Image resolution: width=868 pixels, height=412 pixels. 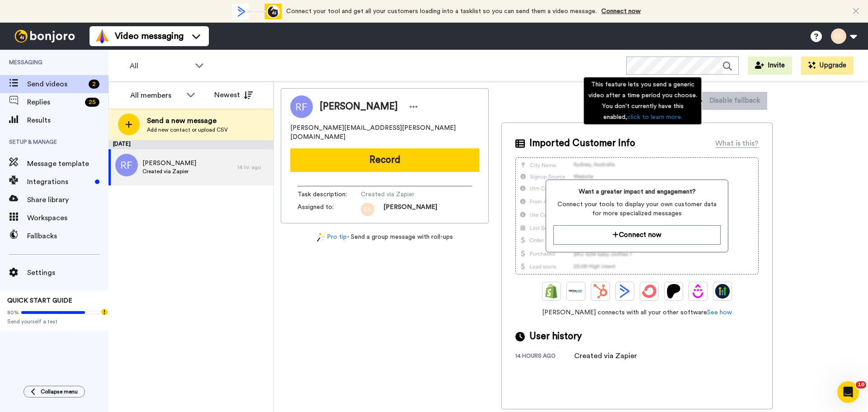 I want to click on span: 80%, so click(x=13, y=312).